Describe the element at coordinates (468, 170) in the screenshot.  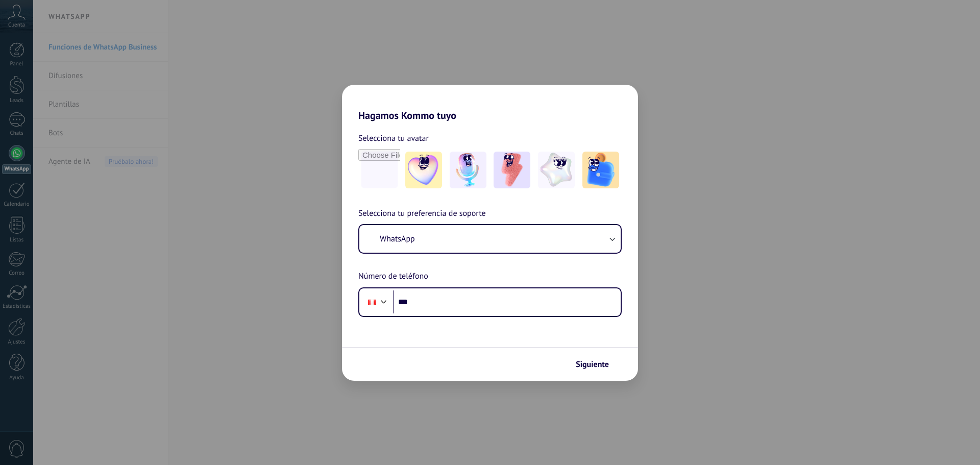
I see `img: -2.jpeg` at that location.